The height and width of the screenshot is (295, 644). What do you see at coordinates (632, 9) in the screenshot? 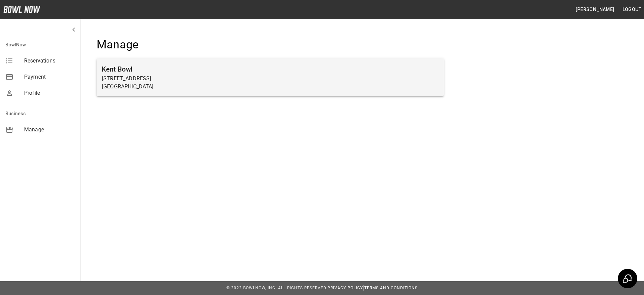
I see `button: Logout` at bounding box center [632, 9].